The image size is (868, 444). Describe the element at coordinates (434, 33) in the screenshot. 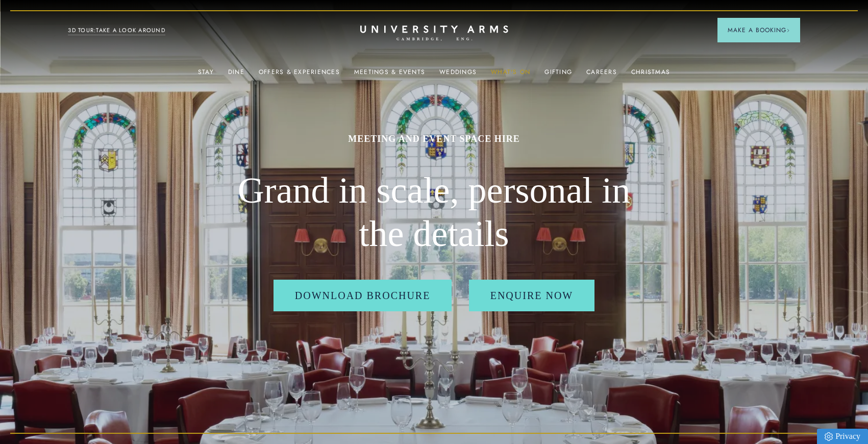

I see `a: Home` at that location.